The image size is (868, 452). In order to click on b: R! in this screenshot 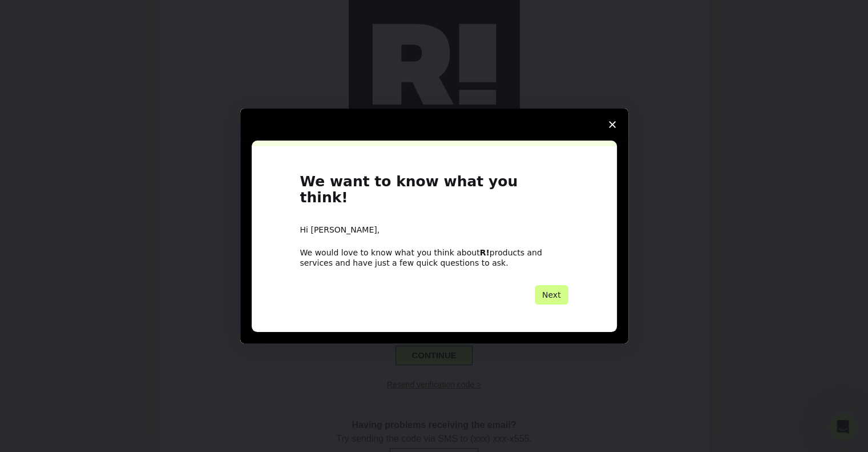, I will do `click(484, 252)`.